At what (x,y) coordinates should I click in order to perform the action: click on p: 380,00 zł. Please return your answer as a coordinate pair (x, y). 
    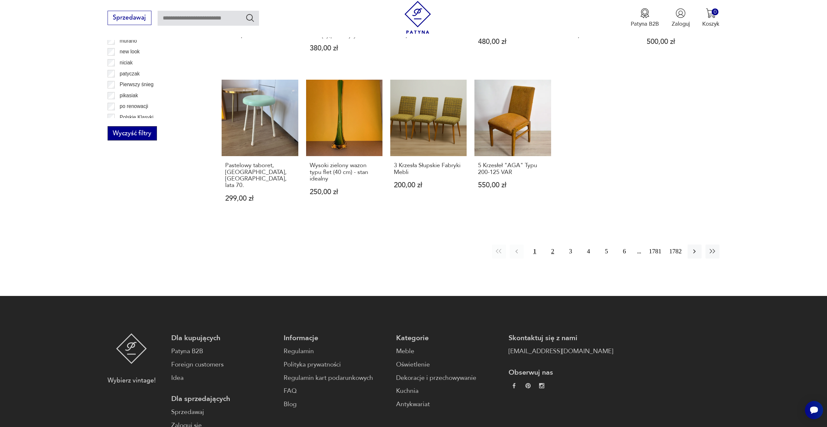
    Looking at the image, I should click on (345, 48).